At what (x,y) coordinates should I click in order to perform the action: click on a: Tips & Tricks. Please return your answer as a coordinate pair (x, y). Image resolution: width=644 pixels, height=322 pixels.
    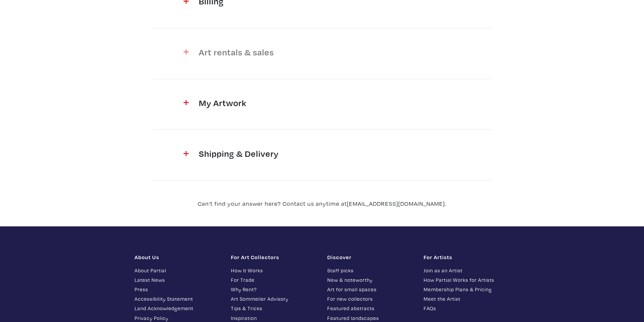
    Looking at the image, I should click on (274, 308).